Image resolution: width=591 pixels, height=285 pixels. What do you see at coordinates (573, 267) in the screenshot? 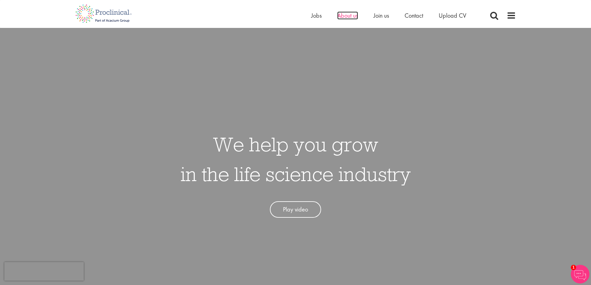
I see `span: 1` at bounding box center [573, 267].